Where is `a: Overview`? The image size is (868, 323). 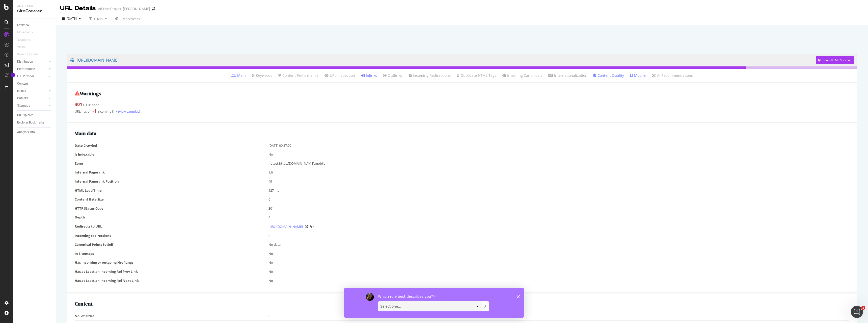 a: Overview is located at coordinates (34, 25).